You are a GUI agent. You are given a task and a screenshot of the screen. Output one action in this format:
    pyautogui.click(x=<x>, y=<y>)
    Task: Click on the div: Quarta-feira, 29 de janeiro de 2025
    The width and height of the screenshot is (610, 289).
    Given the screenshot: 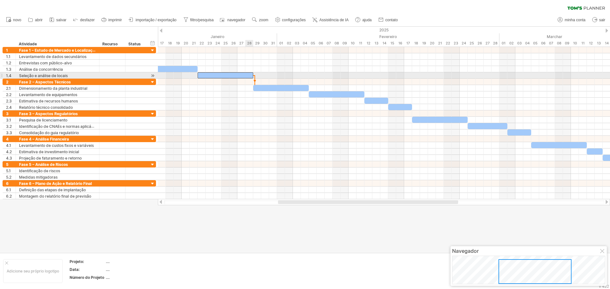 What is the action you would take?
    pyautogui.click(x=257, y=43)
    